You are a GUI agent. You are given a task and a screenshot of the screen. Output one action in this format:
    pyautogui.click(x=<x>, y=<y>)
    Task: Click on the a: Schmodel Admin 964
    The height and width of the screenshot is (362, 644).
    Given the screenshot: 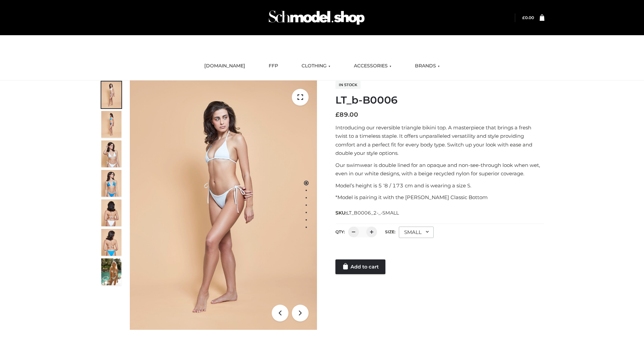 What is the action you would take?
    pyautogui.click(x=317, y=17)
    